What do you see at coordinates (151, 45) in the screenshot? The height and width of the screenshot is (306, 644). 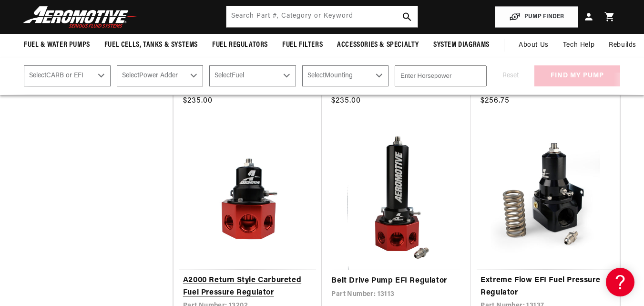 I see `span: Fuel Cells, Tanks & Systems` at bounding box center [151, 45].